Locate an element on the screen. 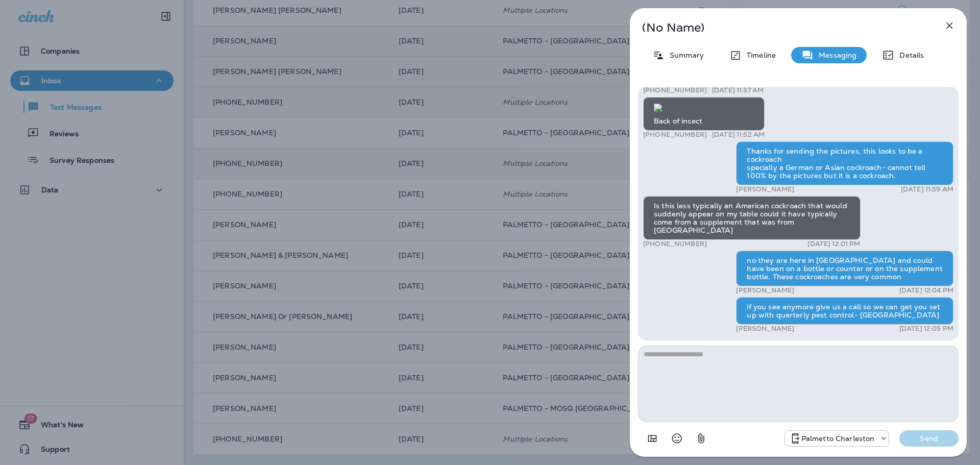 The height and width of the screenshot is (465, 980). p: Summary is located at coordinates (684, 55).